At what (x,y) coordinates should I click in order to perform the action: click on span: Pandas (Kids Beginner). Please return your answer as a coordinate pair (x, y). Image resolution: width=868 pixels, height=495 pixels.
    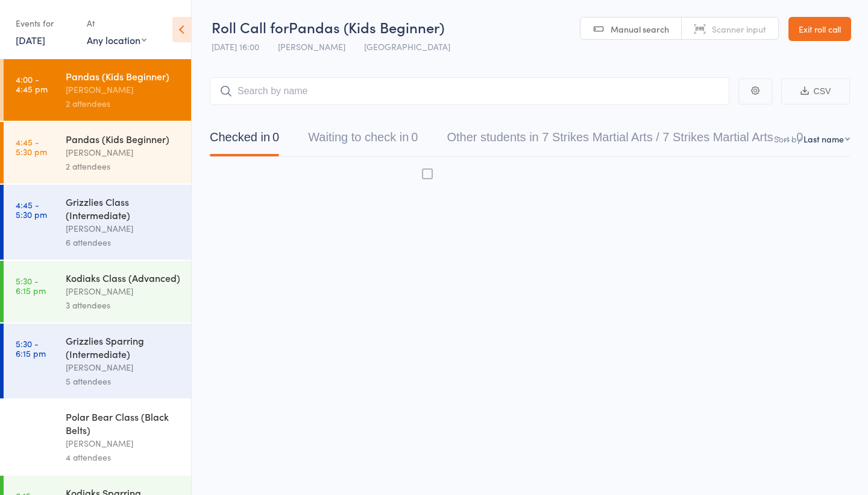
    Looking at the image, I should click on (367, 27).